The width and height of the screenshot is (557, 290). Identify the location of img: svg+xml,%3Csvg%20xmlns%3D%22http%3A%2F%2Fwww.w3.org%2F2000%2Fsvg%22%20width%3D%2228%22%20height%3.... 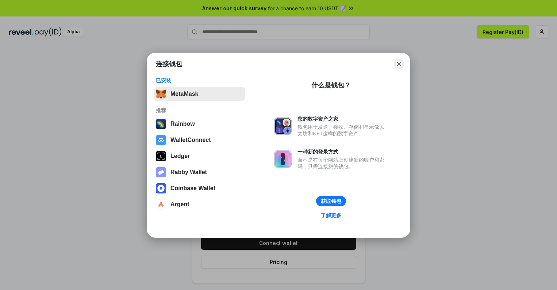
(161, 156).